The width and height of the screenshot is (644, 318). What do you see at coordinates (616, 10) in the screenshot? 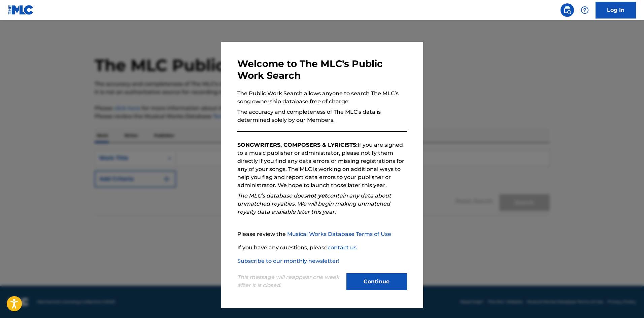
I see `a: Log In` at bounding box center [616, 10].